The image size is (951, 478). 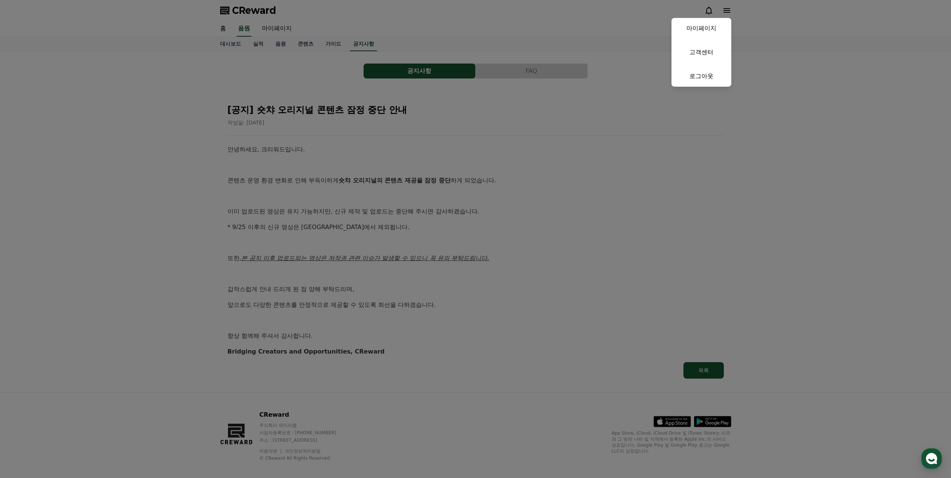 What do you see at coordinates (73, 246) in the screenshot?
I see `a: 대화` at bounding box center [73, 246].